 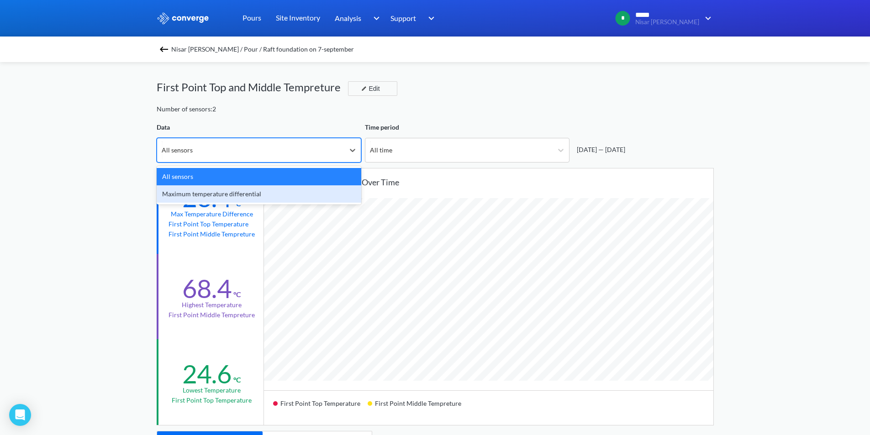 What do you see at coordinates (369, 89) in the screenshot?
I see `div: Edit` at bounding box center [369, 89].